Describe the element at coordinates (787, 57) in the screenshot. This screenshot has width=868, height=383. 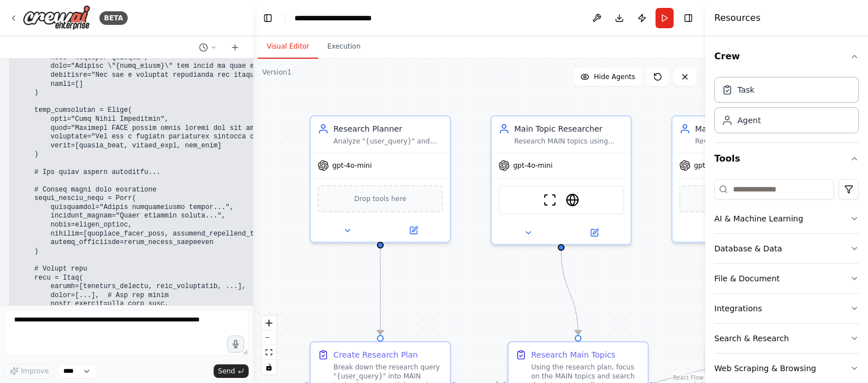
I see `button: Crew` at that location.